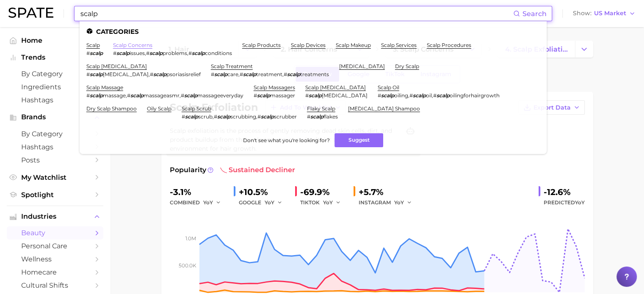 This screenshot has height=294, width=644. What do you see at coordinates (55, 246) in the screenshot?
I see `span: personal care` at bounding box center [55, 246].